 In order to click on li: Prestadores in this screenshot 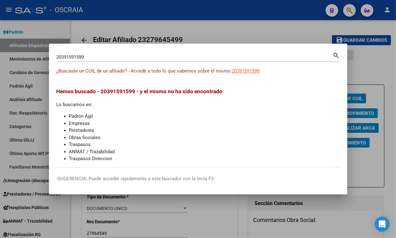, I will do `click(204, 130)`.